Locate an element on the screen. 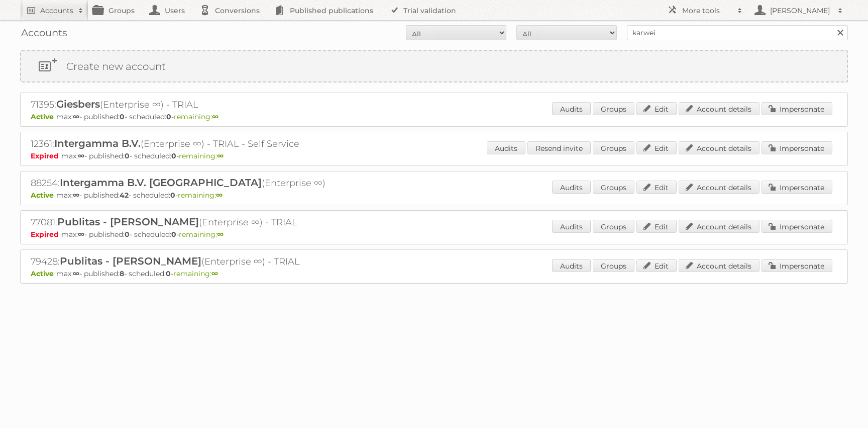  h2: 88254: (Enterprise ∞) is located at coordinates (206, 183).